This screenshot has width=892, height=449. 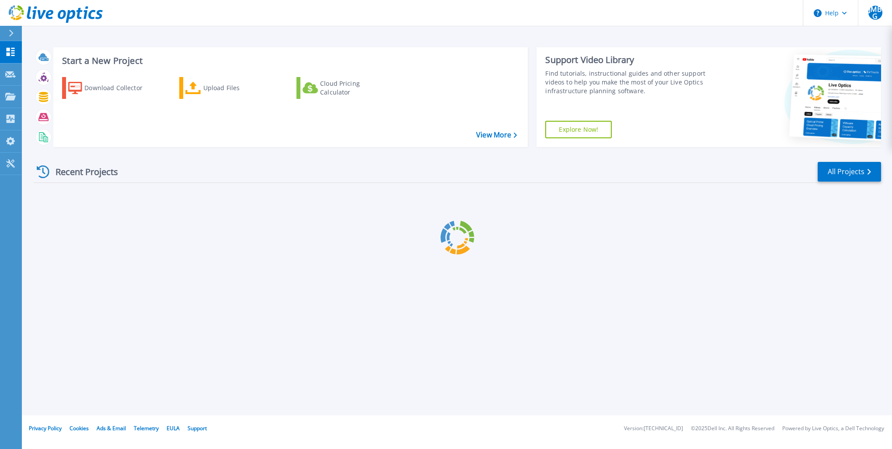 What do you see at coordinates (119, 88) in the screenshot?
I see `div: Download Collector` at bounding box center [119, 88].